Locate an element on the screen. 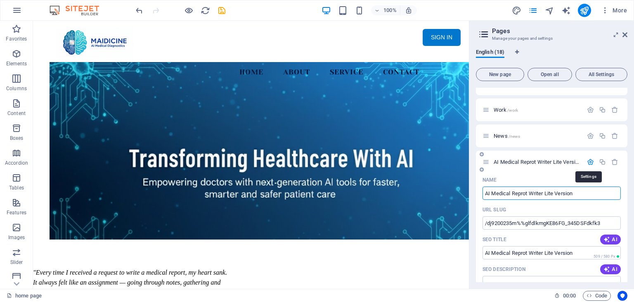 This screenshot has height=302, width=634. span: English (18) is located at coordinates (490, 53).